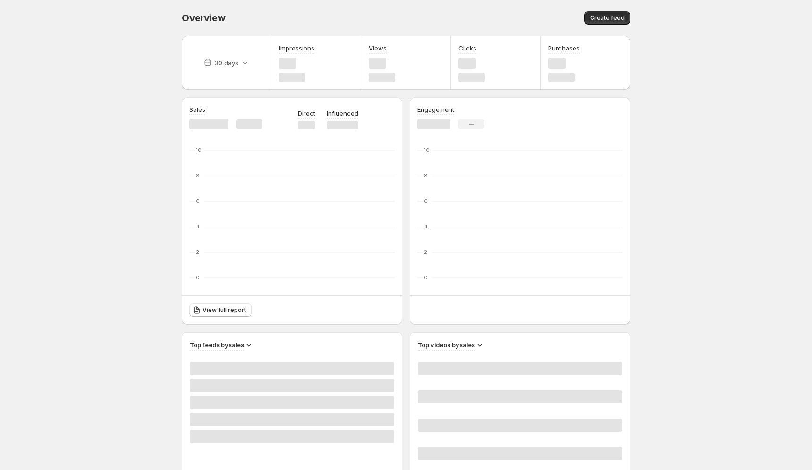 This screenshot has height=470, width=812. I want to click on button: Create feed, so click(607, 18).